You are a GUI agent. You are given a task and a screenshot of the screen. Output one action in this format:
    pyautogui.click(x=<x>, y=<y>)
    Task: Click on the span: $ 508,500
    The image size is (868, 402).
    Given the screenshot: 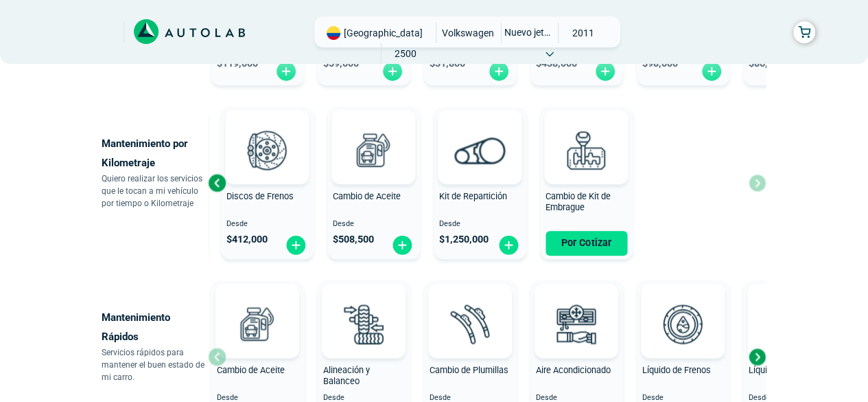 What is the action you would take?
    pyautogui.click(x=353, y=239)
    